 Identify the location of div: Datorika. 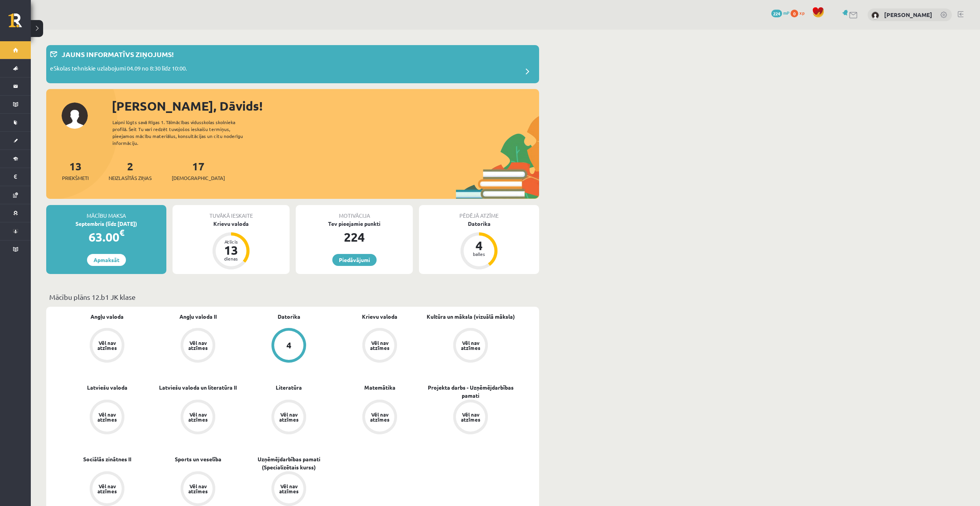
(479, 224).